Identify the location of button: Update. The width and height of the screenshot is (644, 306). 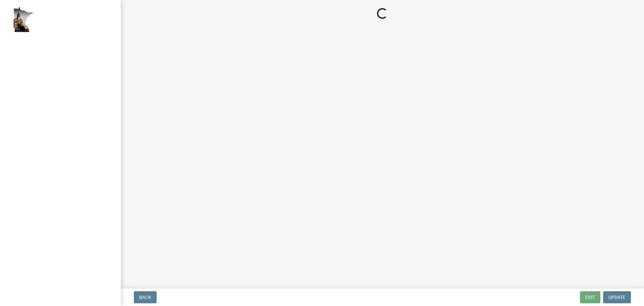
(617, 297).